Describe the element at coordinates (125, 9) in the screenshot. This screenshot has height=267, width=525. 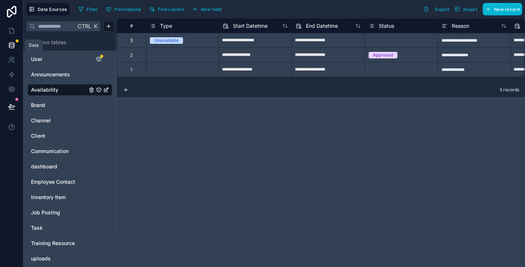
I see `a: Permissions` at that location.